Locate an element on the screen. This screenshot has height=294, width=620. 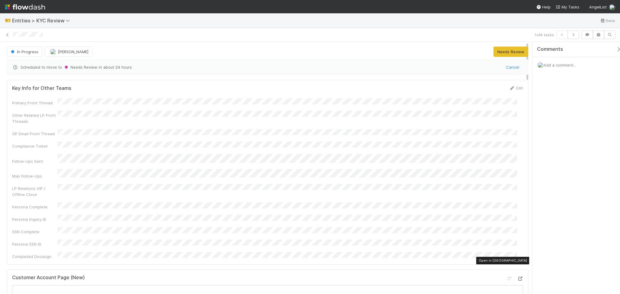
span: AngelList is located at coordinates (598, 7).